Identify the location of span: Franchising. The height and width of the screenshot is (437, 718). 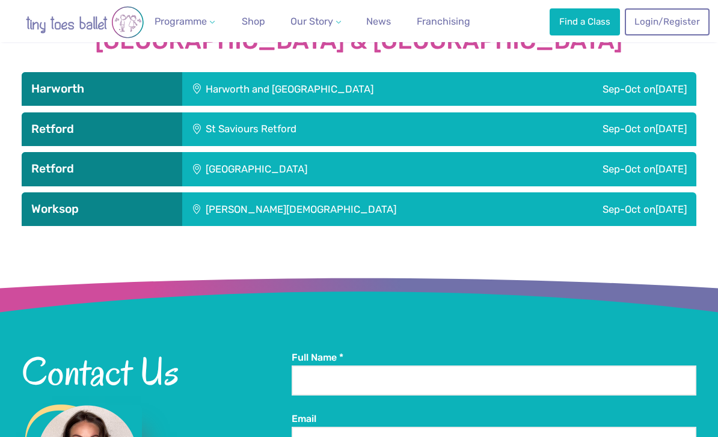
(443, 21).